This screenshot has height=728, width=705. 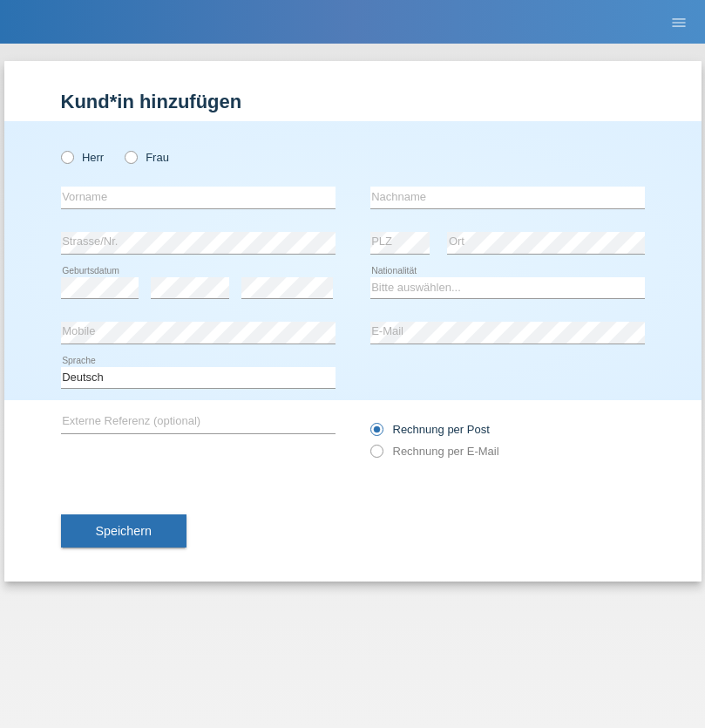 I want to click on i: menu, so click(x=679, y=23).